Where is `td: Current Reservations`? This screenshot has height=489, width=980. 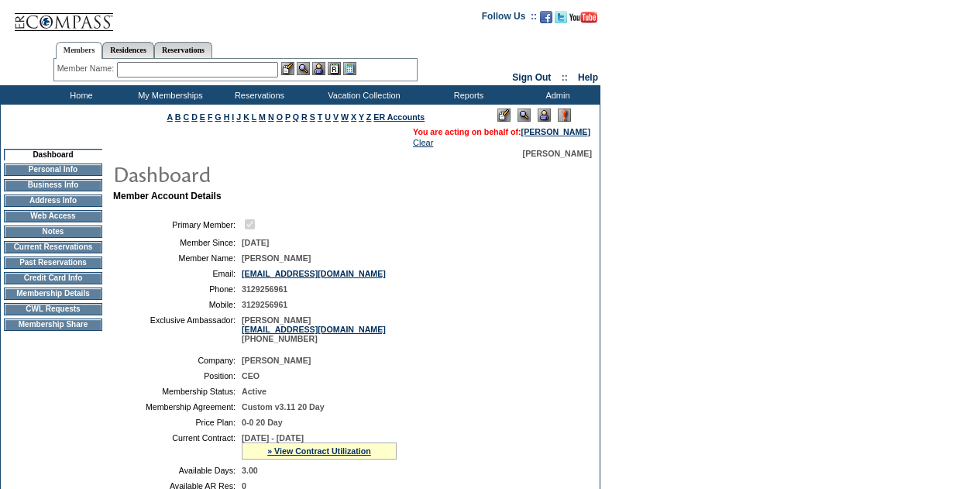 td: Current Reservations is located at coordinates (53, 247).